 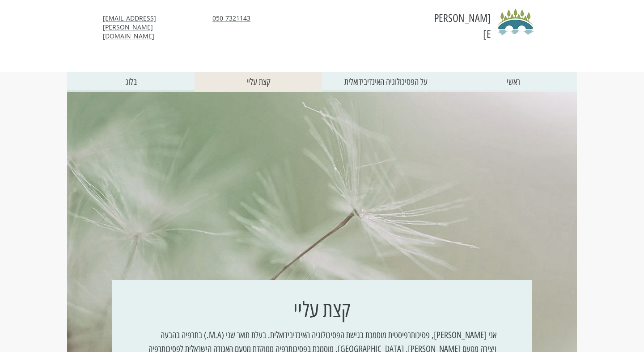 I want to click on a: בלוג, so click(x=131, y=82).